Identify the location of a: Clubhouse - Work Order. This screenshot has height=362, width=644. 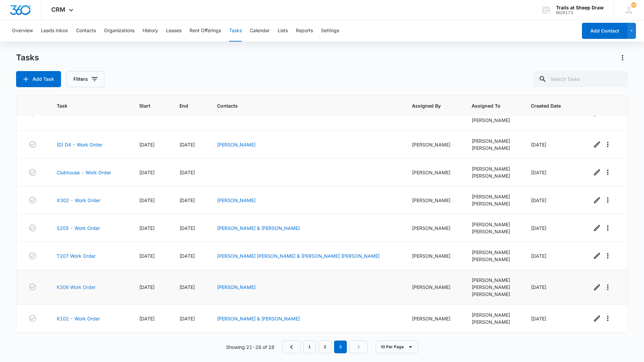
(84, 172).